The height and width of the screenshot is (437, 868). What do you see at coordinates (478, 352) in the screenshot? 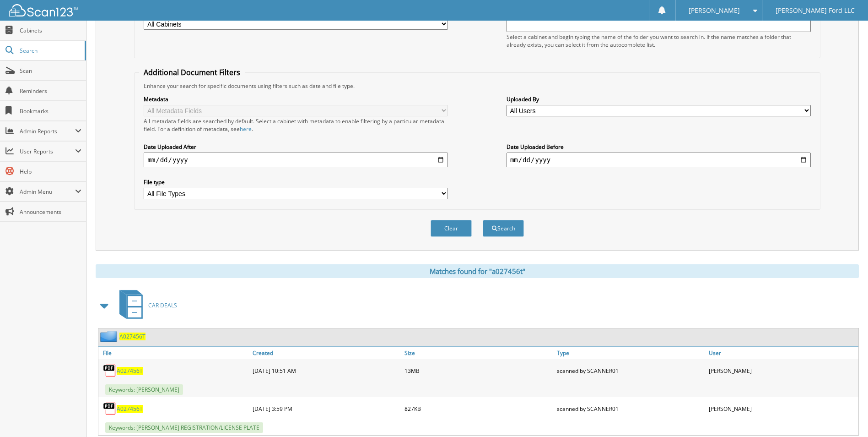
I see `a: Size` at bounding box center [478, 352].